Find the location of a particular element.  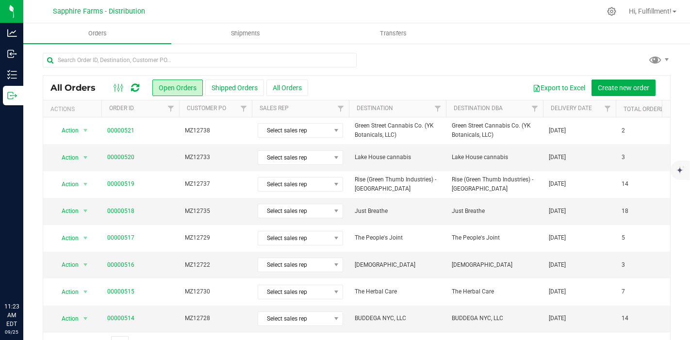

button: Export to Excel is located at coordinates (559, 88).